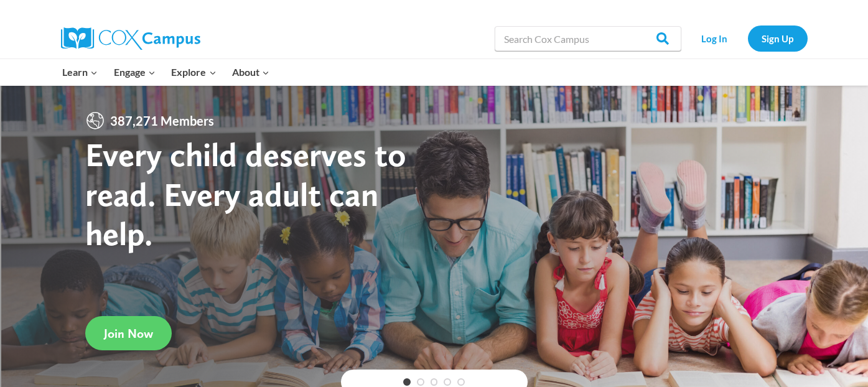 The image size is (868, 387). What do you see at coordinates (80, 73) in the screenshot?
I see `span: Learn` at bounding box center [80, 73].